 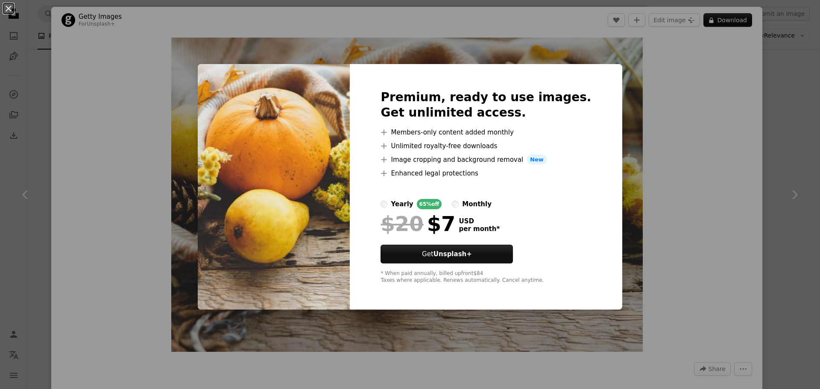 I want to click on div: $7, so click(x=418, y=224).